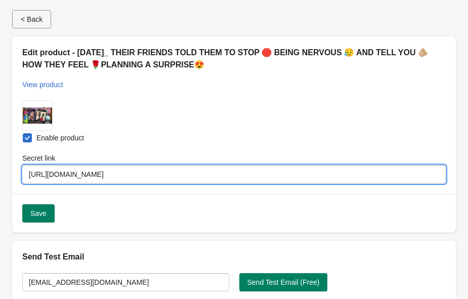 The height and width of the screenshot is (299, 468). Describe the element at coordinates (37, 115) in the screenshot. I see `img: FullSizeRender_f607aecf-c70d-4910-96b8-a57106ab1e0c.jpg` at that location.